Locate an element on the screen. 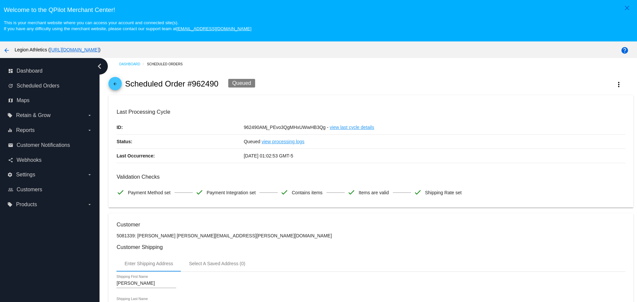  mat-icon: help is located at coordinates (624, 50).